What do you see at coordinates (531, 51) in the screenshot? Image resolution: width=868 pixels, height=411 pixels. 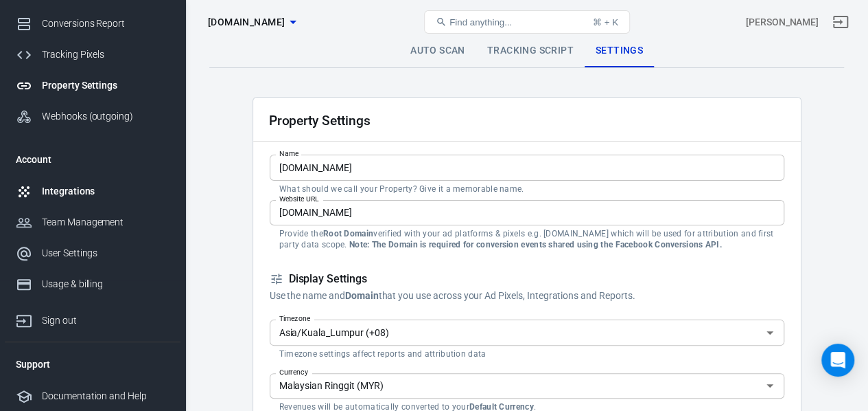 I see `a: Tracking Script` at bounding box center [531, 51].